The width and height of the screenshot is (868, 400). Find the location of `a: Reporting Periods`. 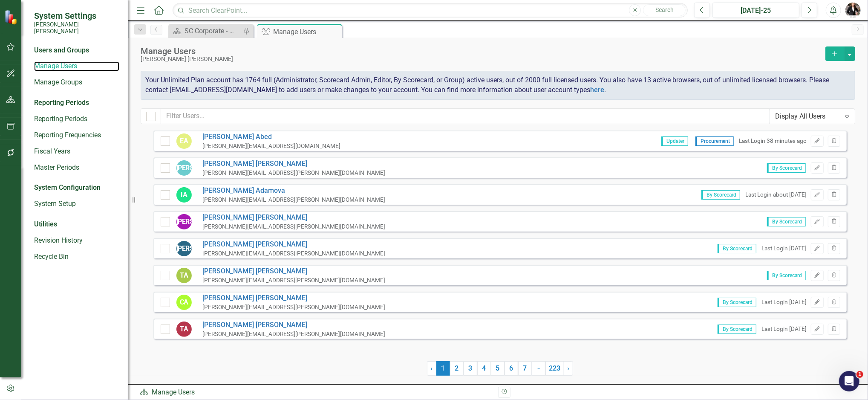

a: Reporting Periods is located at coordinates (77, 119).